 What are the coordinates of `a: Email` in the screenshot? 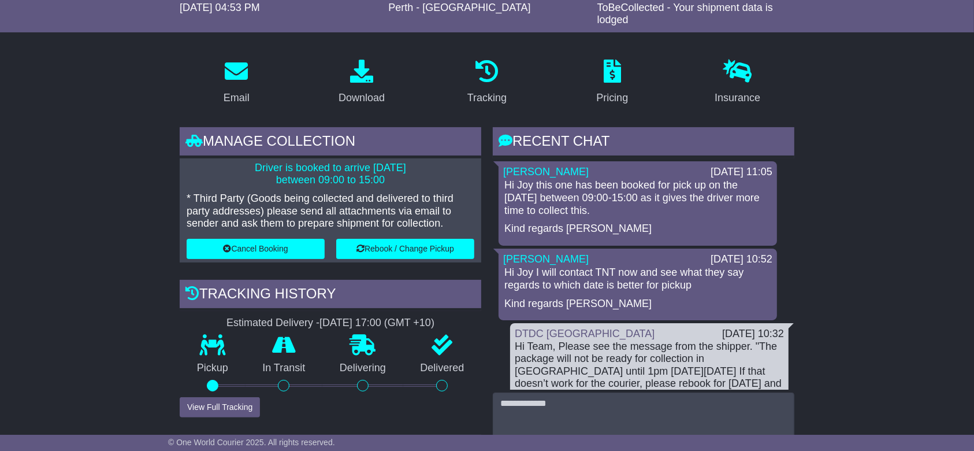 It's located at (236, 83).